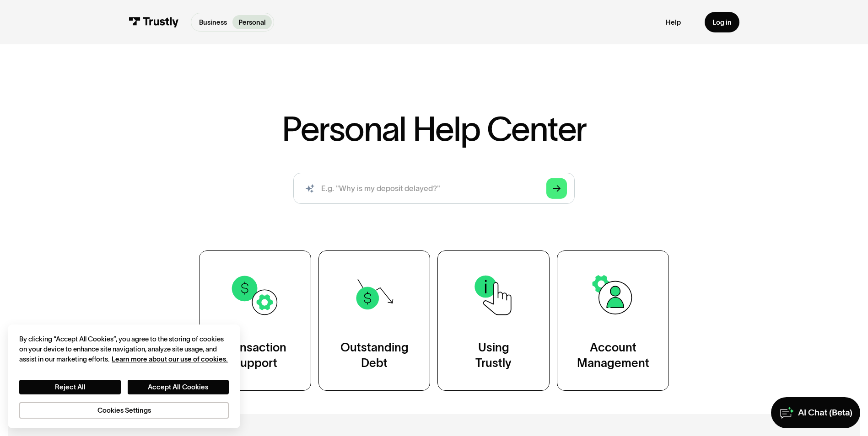 The width and height of the screenshot is (868, 436). I want to click on div: Using Trustly, so click(493, 356).